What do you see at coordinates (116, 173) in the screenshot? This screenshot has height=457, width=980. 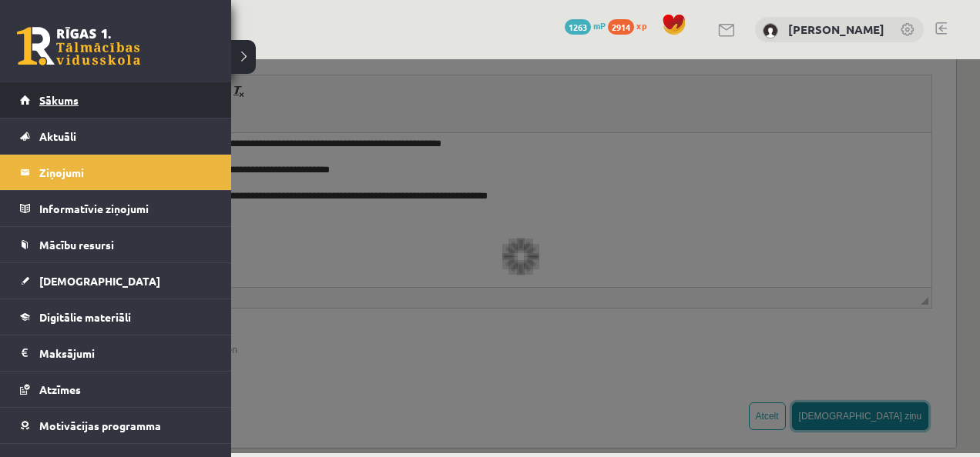 I see `a: Ziņojumi` at bounding box center [116, 173].